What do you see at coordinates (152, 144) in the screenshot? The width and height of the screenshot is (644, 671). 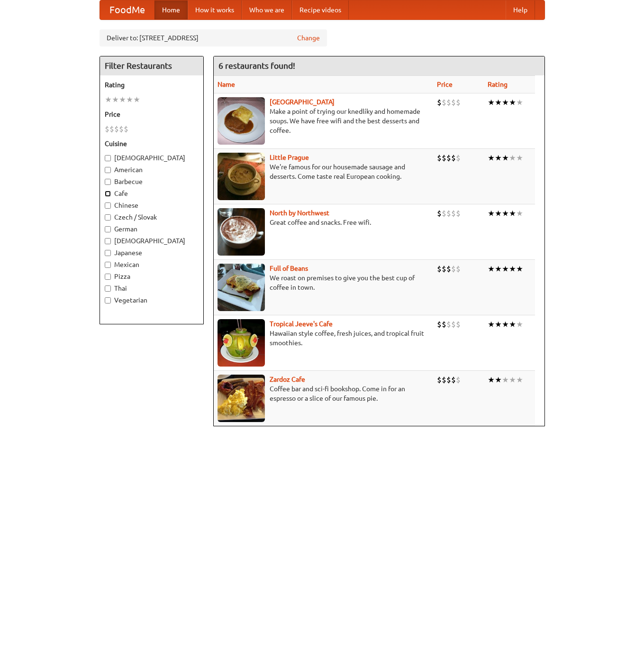 I see `h5: Cuisine` at bounding box center [152, 144].